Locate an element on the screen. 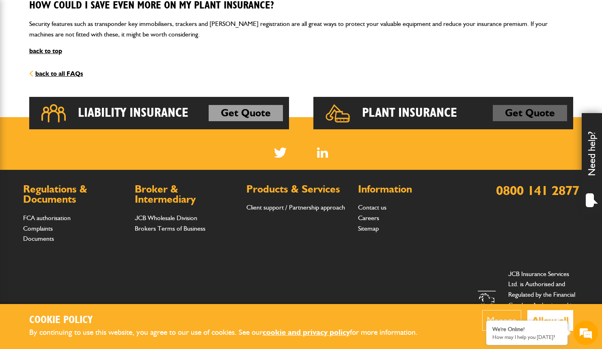  h2: Information is located at coordinates (409, 189).